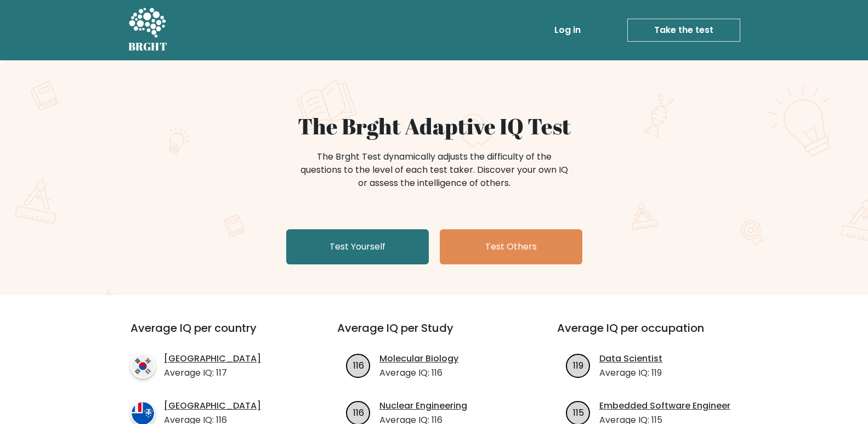 The image size is (868, 424). What do you see at coordinates (654, 335) in the screenshot?
I see `h3: Average IQ per occupation` at bounding box center [654, 335].